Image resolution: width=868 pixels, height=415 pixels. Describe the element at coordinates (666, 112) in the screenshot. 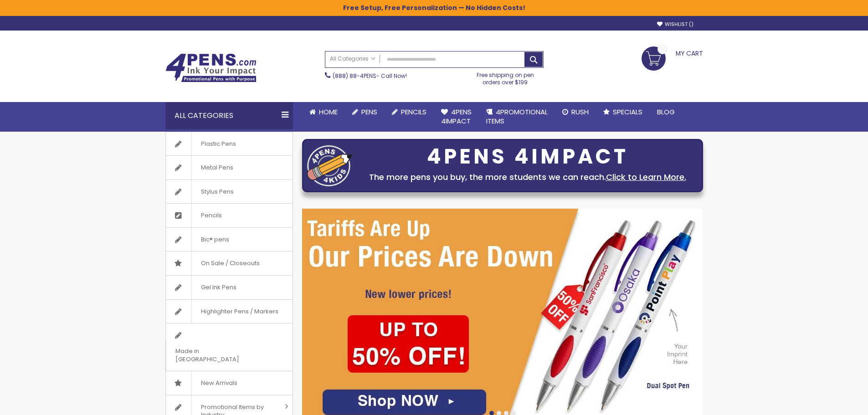

I see `a: Blog` at that location.